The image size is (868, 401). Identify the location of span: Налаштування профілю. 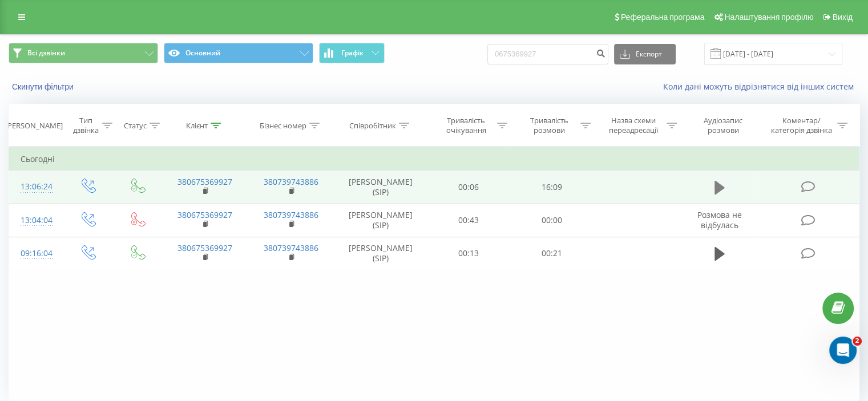
(769, 17).